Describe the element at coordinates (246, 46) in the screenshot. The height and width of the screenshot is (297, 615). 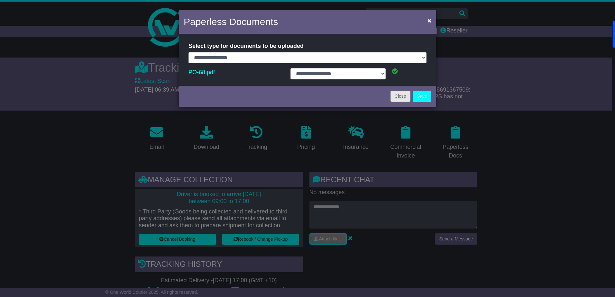
I see `label: Select type for documents to be uploaded` at that location.